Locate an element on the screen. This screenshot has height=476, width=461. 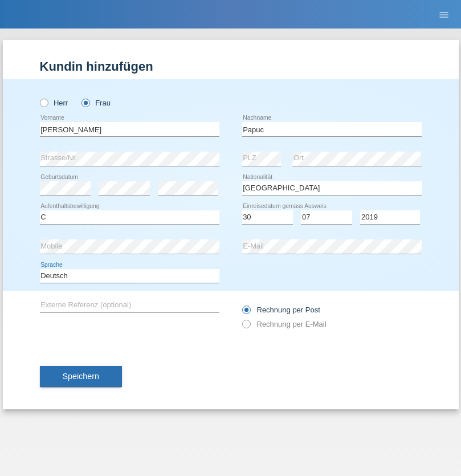
label: Rechnung per E-Mail is located at coordinates (284, 324).